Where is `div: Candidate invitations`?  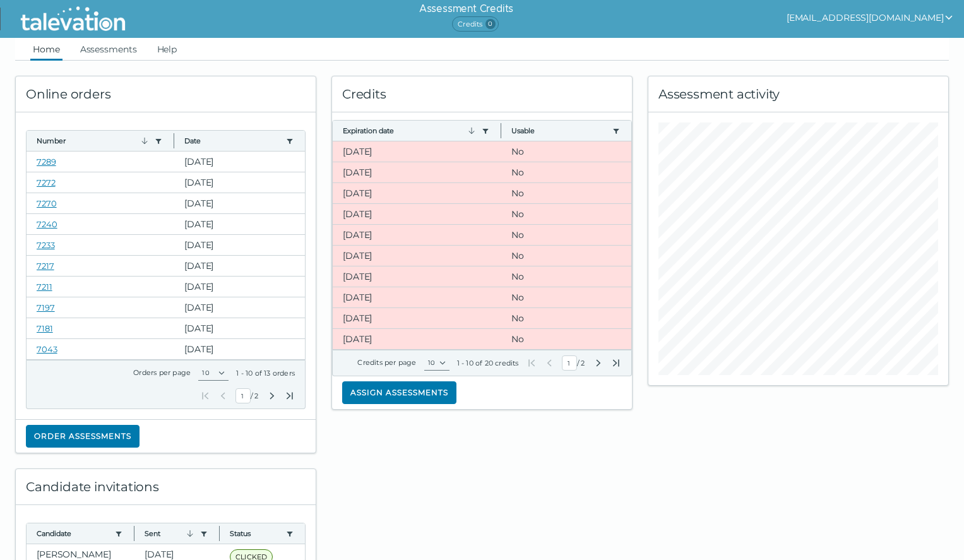
div: Candidate invitations is located at coordinates (166, 487).